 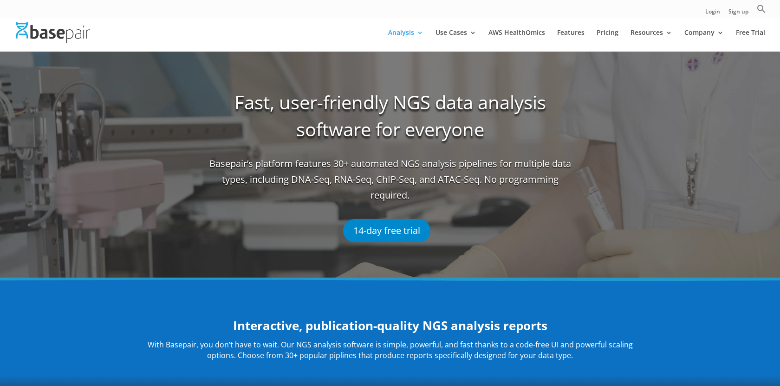 I want to click on img: Basepair, so click(x=52, y=32).